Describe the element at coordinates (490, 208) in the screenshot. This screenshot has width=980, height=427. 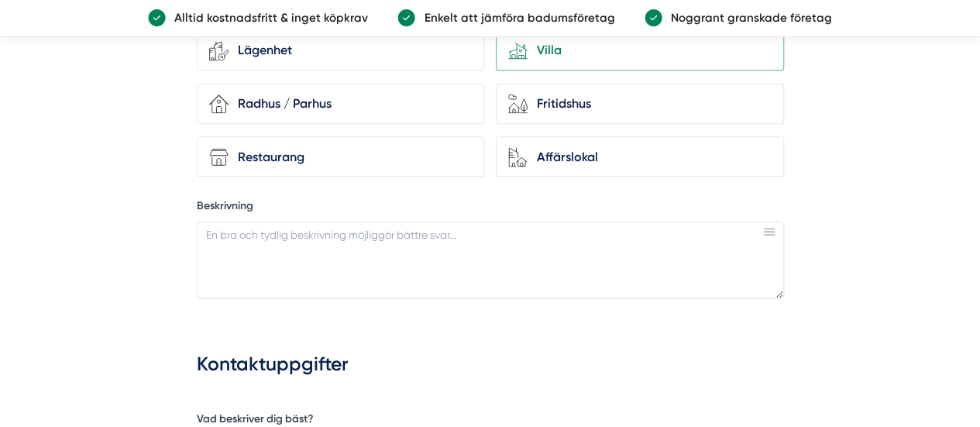
I see `label: Beskrivning` at that location.